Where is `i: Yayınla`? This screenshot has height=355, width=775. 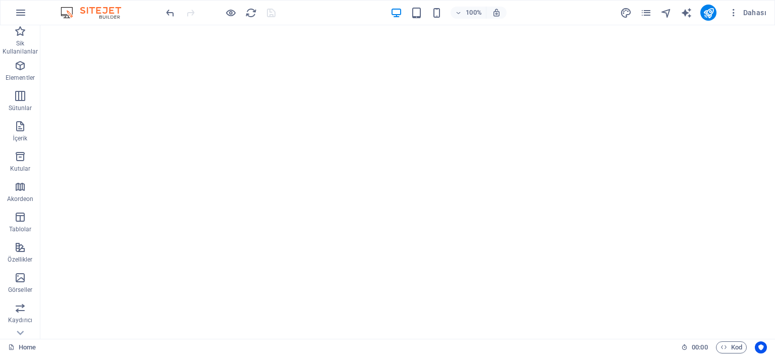
i: Yayınla is located at coordinates (709, 13).